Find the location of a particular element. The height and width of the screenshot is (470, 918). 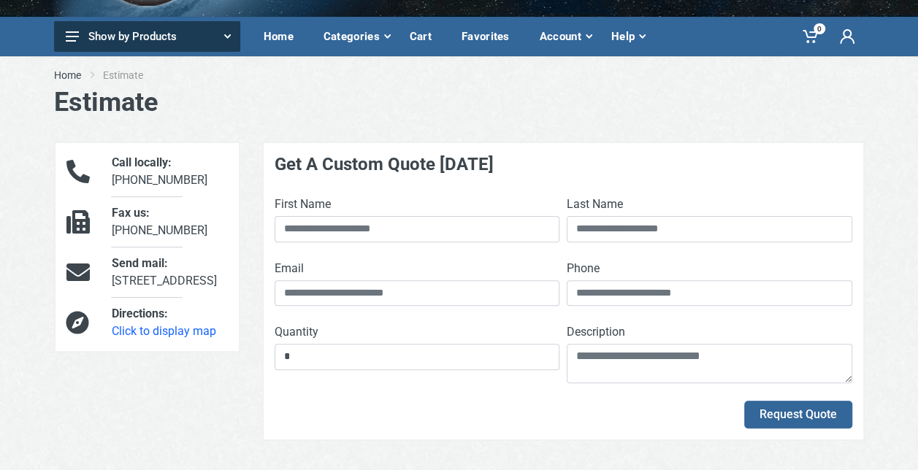

a: Favorites is located at coordinates (490, 37).